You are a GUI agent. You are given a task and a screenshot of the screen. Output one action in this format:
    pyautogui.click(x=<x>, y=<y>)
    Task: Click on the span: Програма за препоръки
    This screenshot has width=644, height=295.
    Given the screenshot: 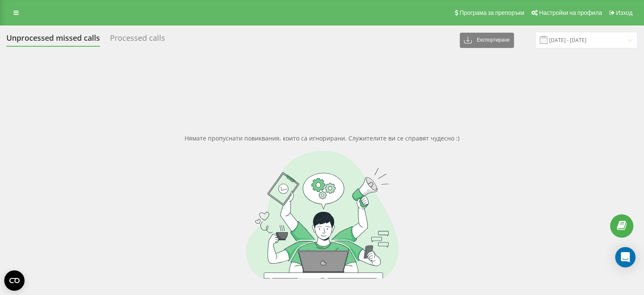 What is the action you would take?
    pyautogui.click(x=492, y=13)
    